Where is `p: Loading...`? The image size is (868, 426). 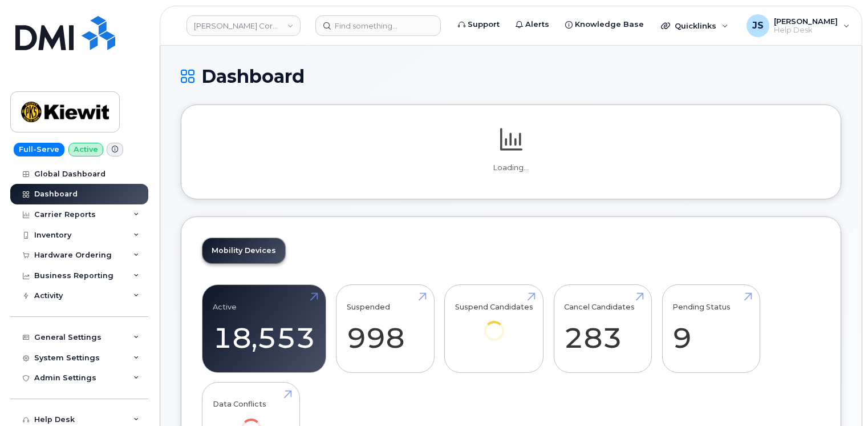 p: Loading... is located at coordinates (511, 167).